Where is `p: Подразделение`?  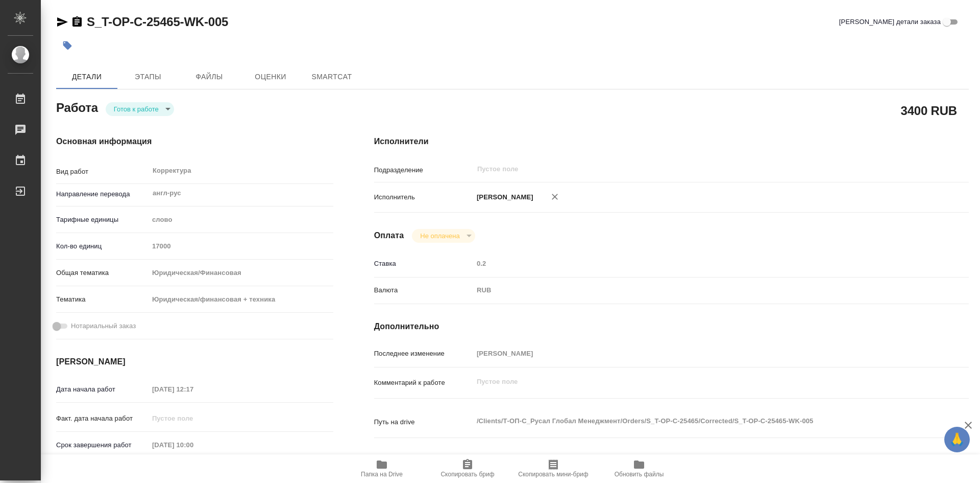
p: Подразделение is located at coordinates (423, 170).